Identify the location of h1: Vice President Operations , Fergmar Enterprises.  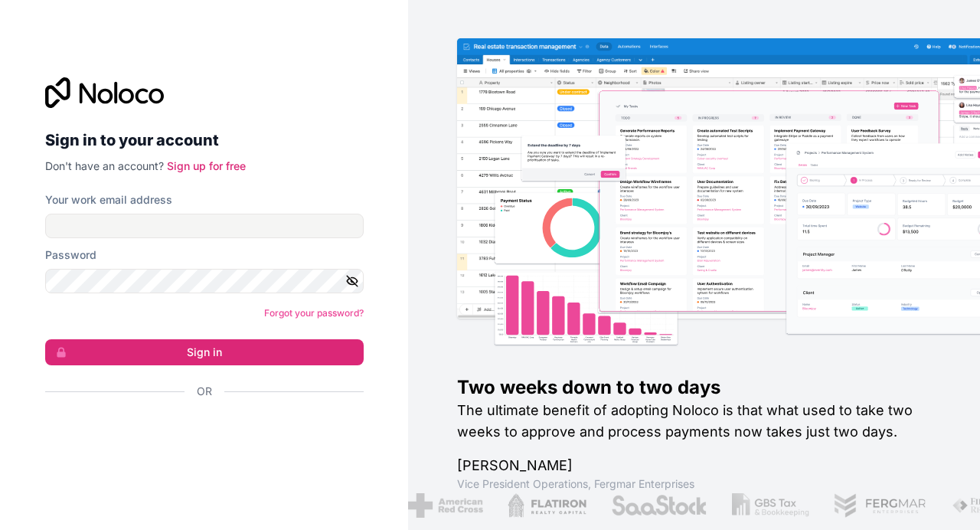
(694, 484).